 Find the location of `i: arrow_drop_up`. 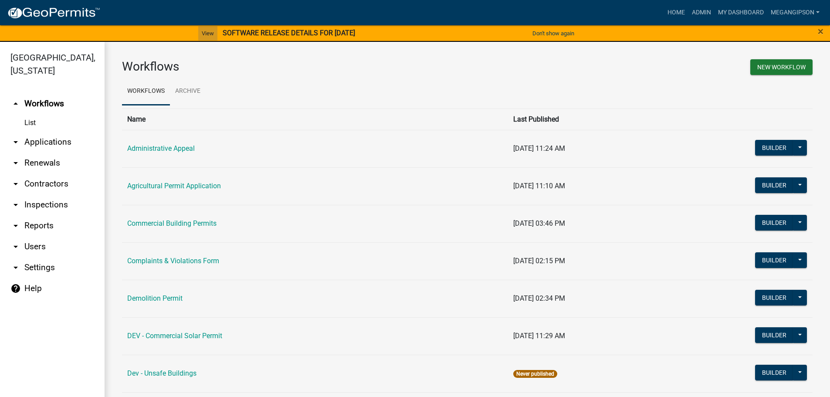

i: arrow_drop_up is located at coordinates (16, 104).